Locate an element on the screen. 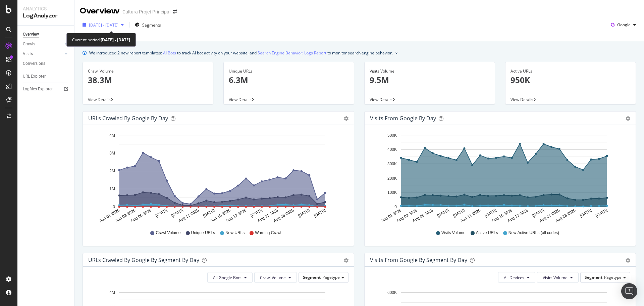 This screenshot has width=644, height=306. div: URLs Crawled by Google by day is located at coordinates (128, 118).